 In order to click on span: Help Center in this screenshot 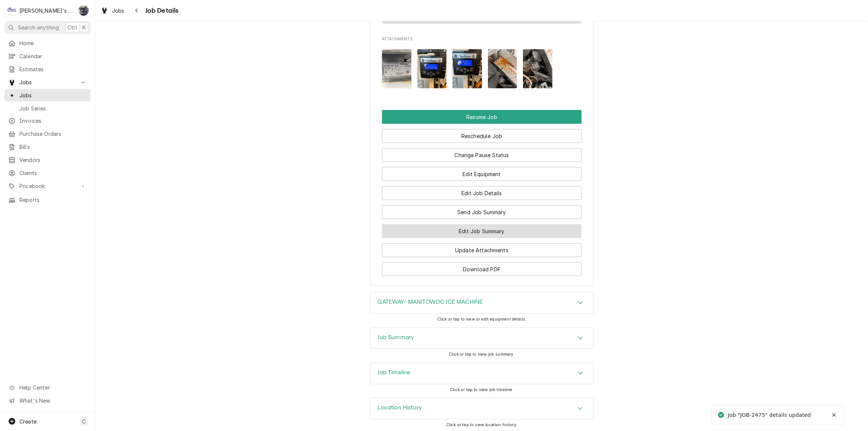, I will do `click(53, 387)`.